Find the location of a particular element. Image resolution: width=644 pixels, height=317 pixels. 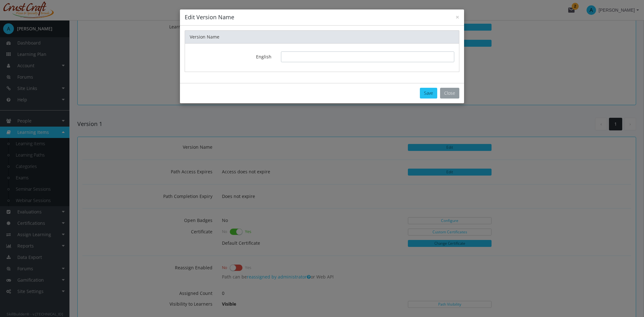

button: Close is located at coordinates (450, 93).